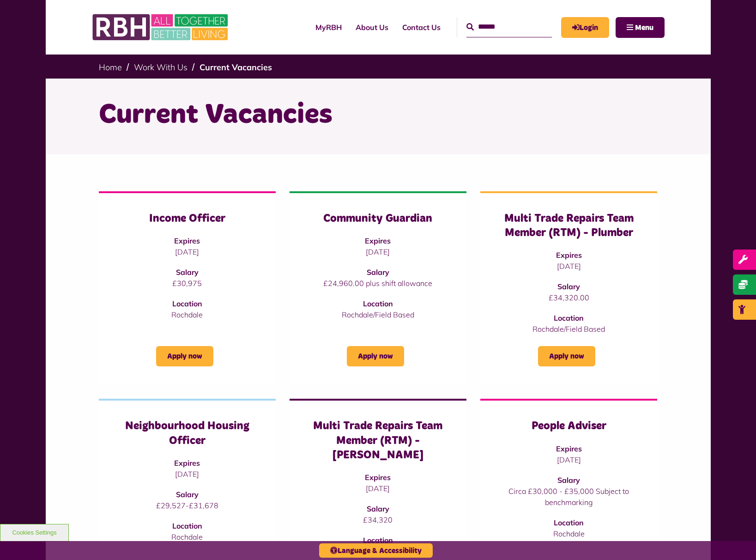 This screenshot has width=756, height=560. Describe the element at coordinates (640, 28) in the screenshot. I see `button: Navigation` at that location.